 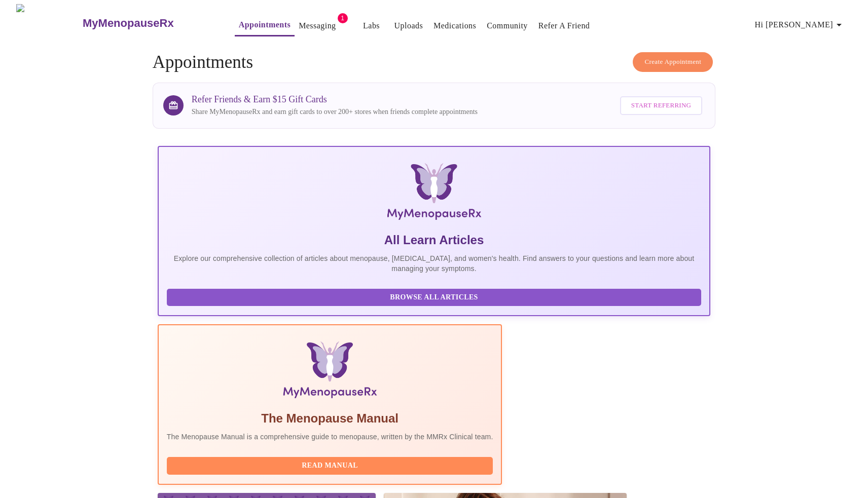 What do you see at coordinates (265, 25) in the screenshot?
I see `a: Appointments` at bounding box center [265, 25].